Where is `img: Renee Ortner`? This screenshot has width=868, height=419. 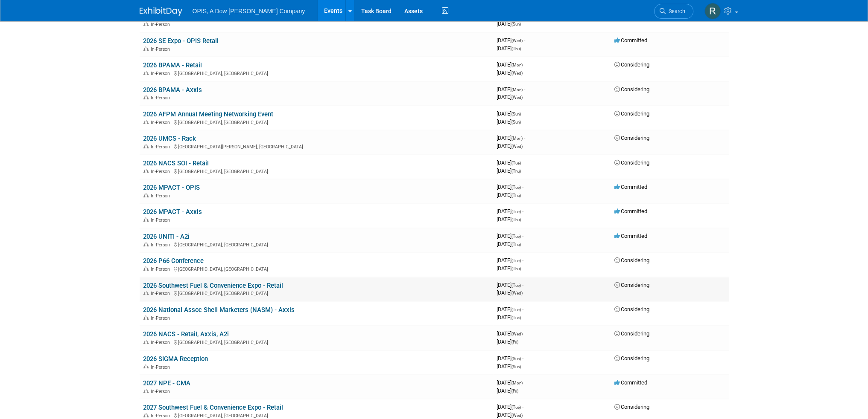
img: Renee Ortner is located at coordinates (713, 11).